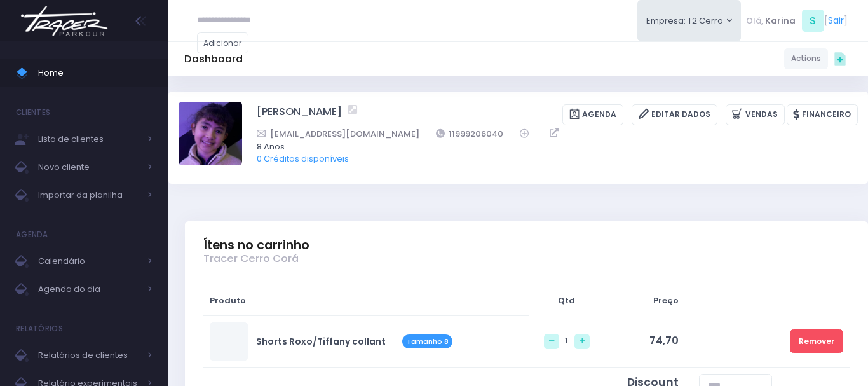 The width and height of the screenshot is (868, 386). Describe the element at coordinates (89, 289) in the screenshot. I see `span: Agenda do dia` at that location.